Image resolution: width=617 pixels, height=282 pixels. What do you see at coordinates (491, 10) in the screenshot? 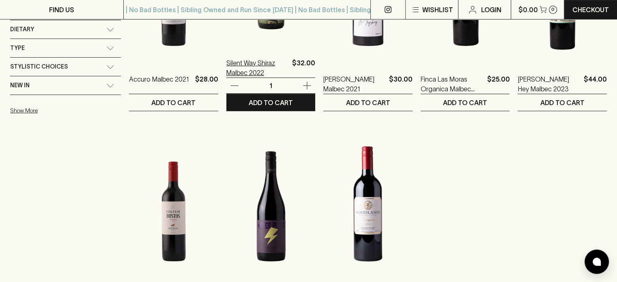
I see `p: Login` at bounding box center [491, 10].